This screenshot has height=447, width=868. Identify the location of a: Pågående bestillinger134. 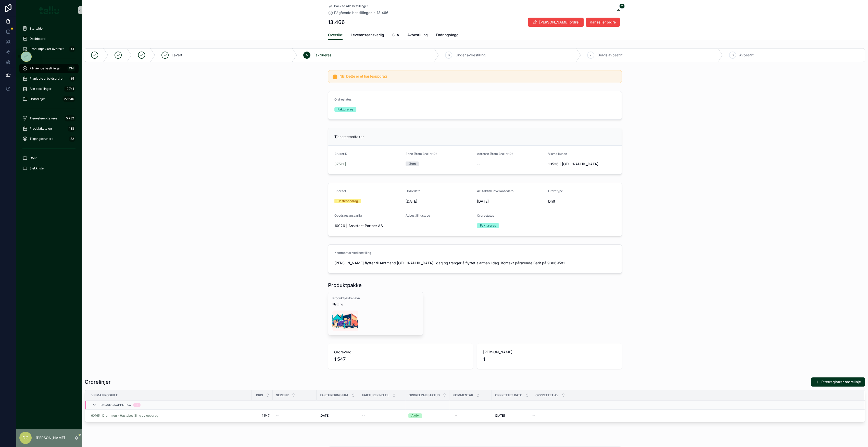
(49, 68).